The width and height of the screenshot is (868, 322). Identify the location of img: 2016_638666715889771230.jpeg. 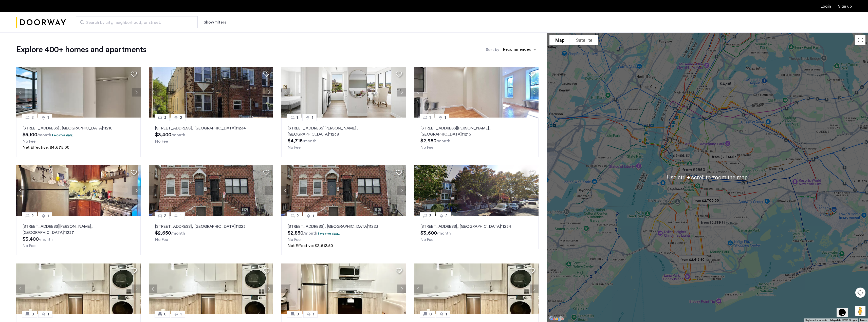
(344, 92).